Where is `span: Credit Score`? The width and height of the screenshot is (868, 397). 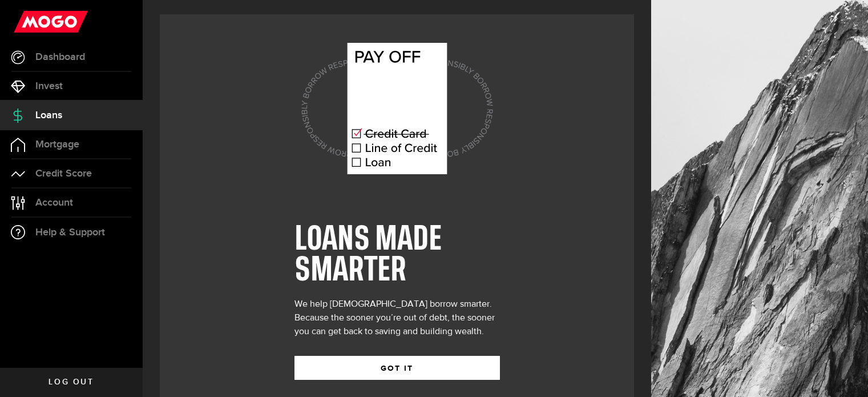
span: Credit Score is located at coordinates (64, 174).